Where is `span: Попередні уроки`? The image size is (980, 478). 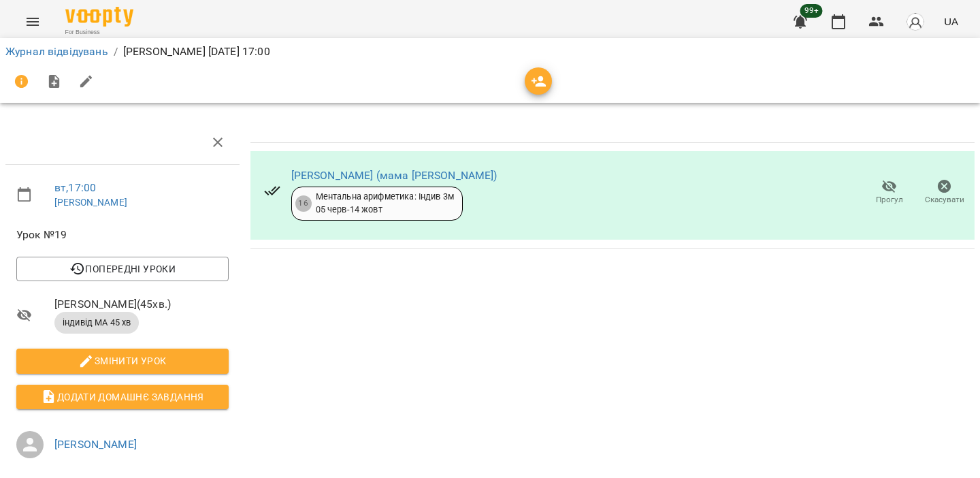
span: Попередні уроки is located at coordinates (123, 269).